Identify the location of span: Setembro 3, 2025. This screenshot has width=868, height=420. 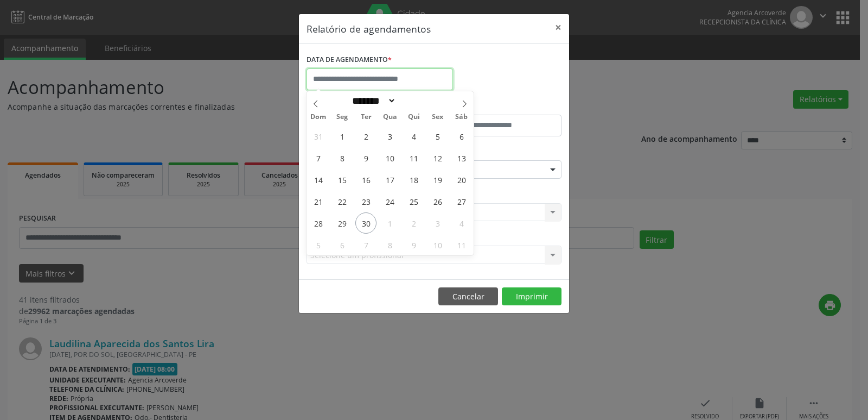
(389, 136).